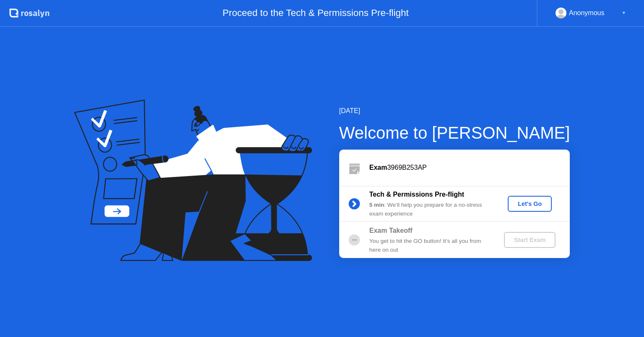 The width and height of the screenshot is (644, 337). I want to click on b: Exam Takeoff, so click(391, 230).